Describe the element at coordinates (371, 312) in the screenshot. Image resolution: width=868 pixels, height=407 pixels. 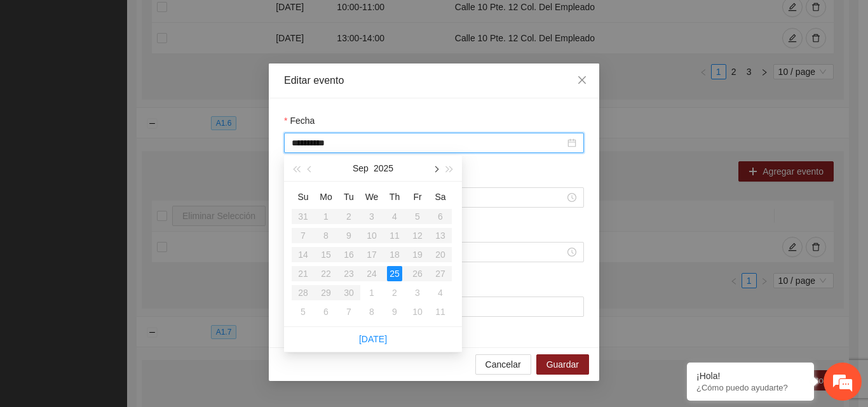
I see `div: 8` at that location.